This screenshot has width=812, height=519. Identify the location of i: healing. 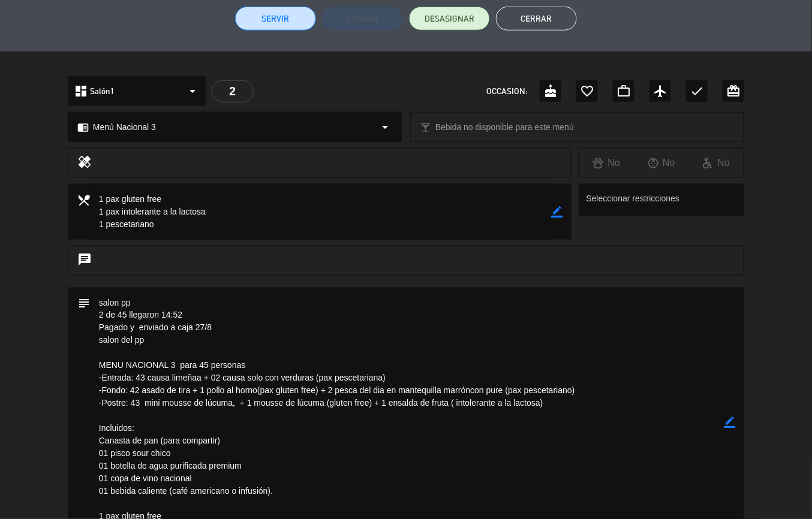
(85, 163).